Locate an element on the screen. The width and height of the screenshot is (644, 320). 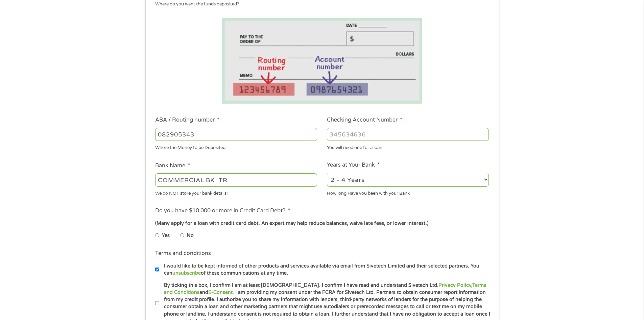
label: Checking Account Number is located at coordinates (364, 120).